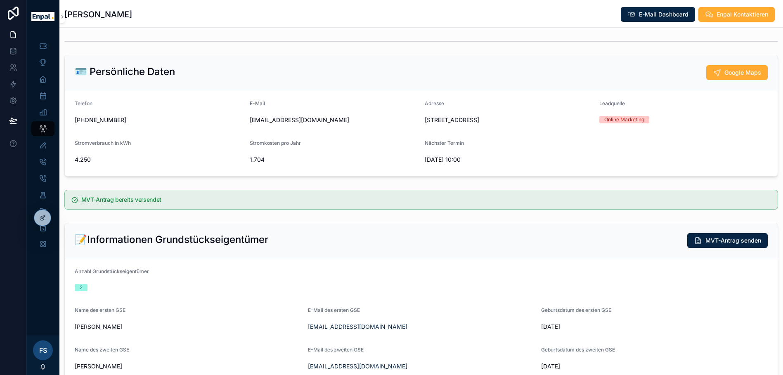 Image resolution: width=783 pixels, height=375 pixels. Describe the element at coordinates (426, 200) in the screenshot. I see `h5: MVT-Antrag bereits versendet` at that location.